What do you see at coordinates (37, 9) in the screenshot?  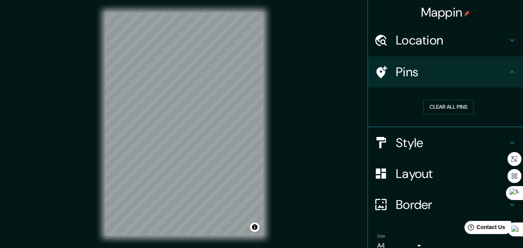 I see `span: Contact Us` at bounding box center [37, 9].